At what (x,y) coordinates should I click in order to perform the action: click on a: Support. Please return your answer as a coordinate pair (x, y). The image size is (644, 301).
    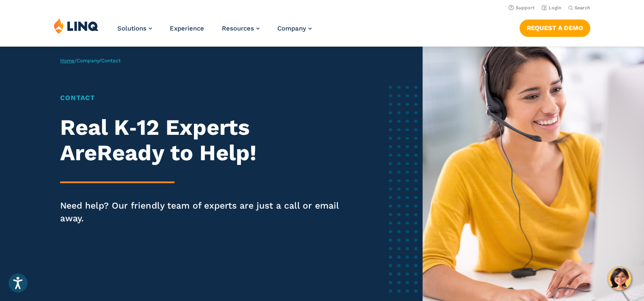
    Looking at the image, I should click on (521, 8).